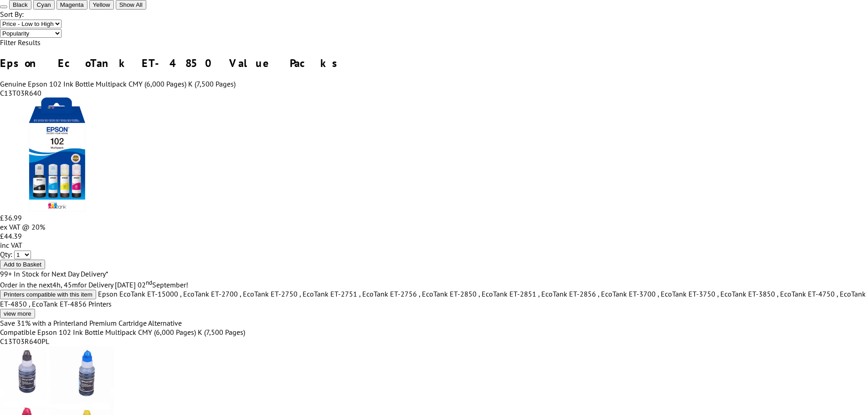  Describe the element at coordinates (20, 5) in the screenshot. I see `span: Black` at that location.